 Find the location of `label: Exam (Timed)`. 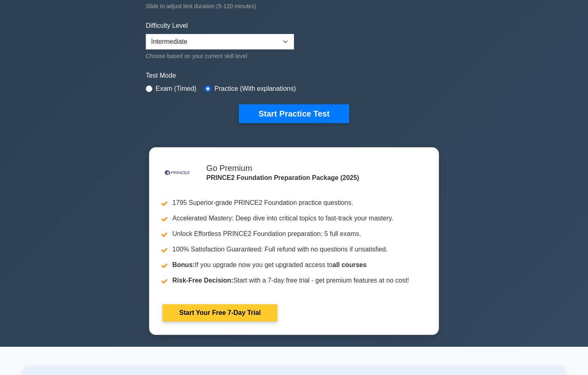

label: Exam (Timed) is located at coordinates (176, 89).